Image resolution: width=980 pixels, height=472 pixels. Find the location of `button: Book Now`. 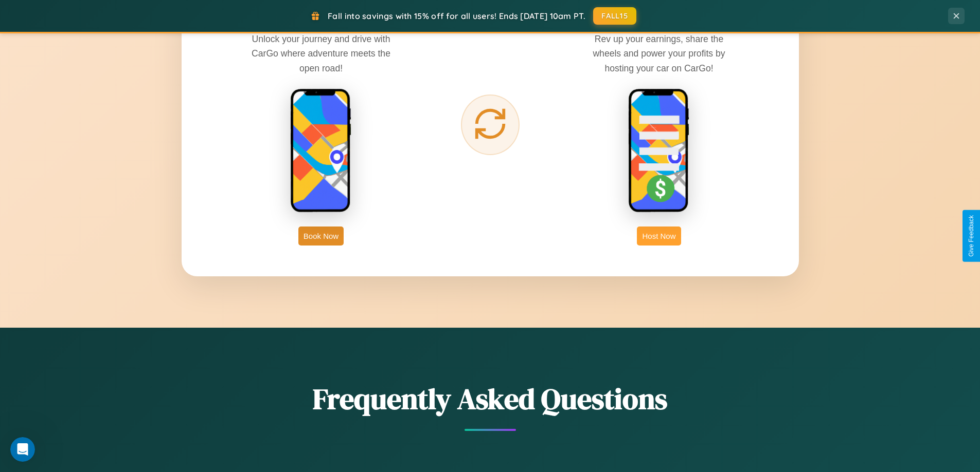

button: Book Now is located at coordinates (321, 236).